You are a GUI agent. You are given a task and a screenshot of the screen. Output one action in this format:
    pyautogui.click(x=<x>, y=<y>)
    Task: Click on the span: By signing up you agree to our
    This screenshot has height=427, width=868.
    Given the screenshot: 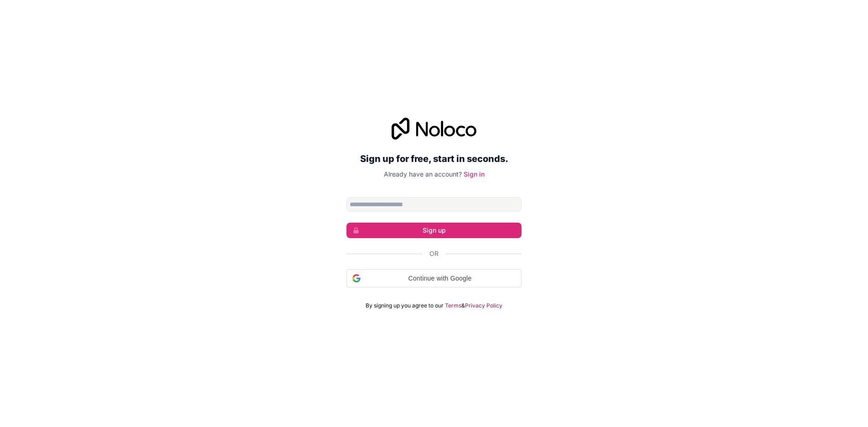 What is the action you would take?
    pyautogui.click(x=404, y=305)
    